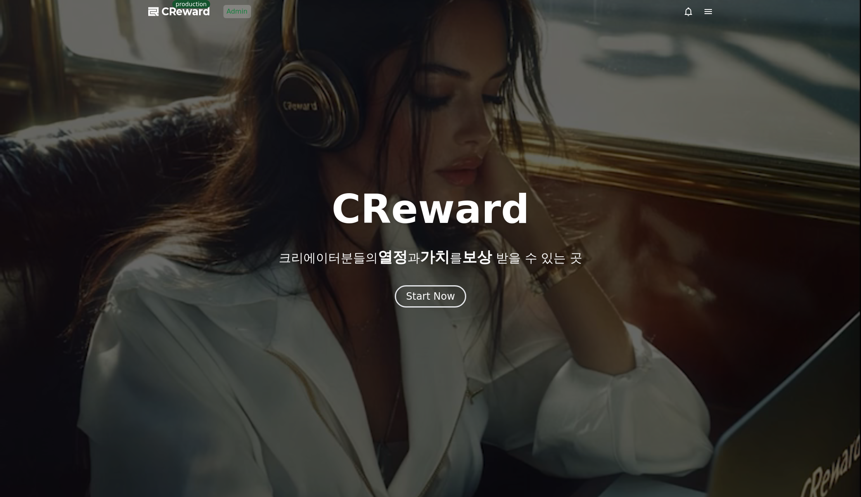 The width and height of the screenshot is (861, 497). I want to click on span: 열정, so click(393, 257).